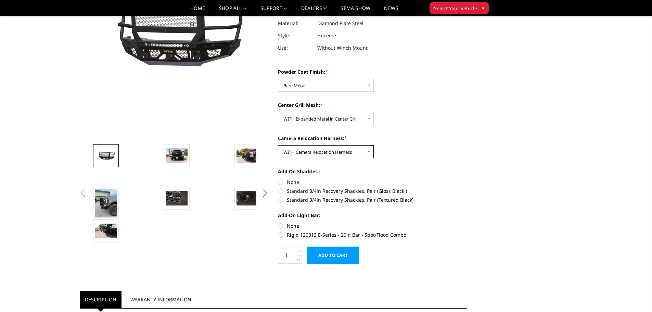 This screenshot has width=652, height=312. What do you see at coordinates (101, 299) in the screenshot?
I see `a: Description` at bounding box center [101, 299].